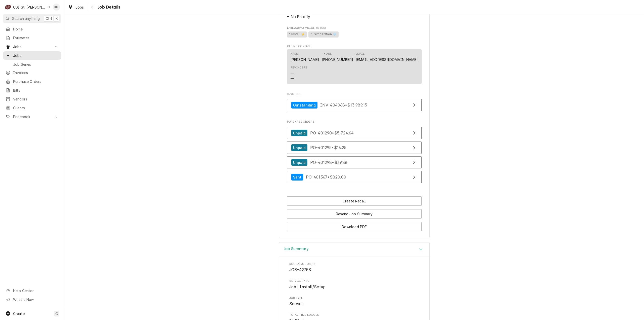  I want to click on span: Ctrl, so click(49, 19).